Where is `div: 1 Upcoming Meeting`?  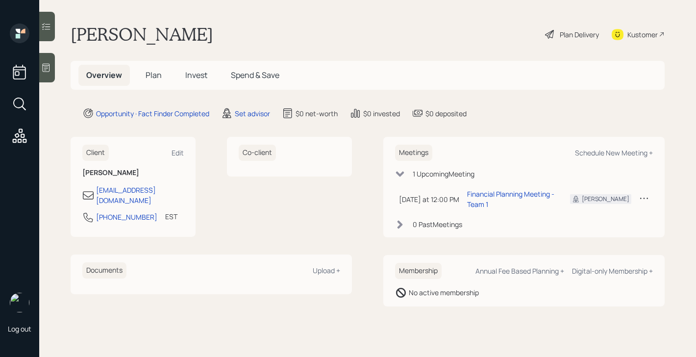 div: 1 Upcoming Meeting is located at coordinates (443, 173).